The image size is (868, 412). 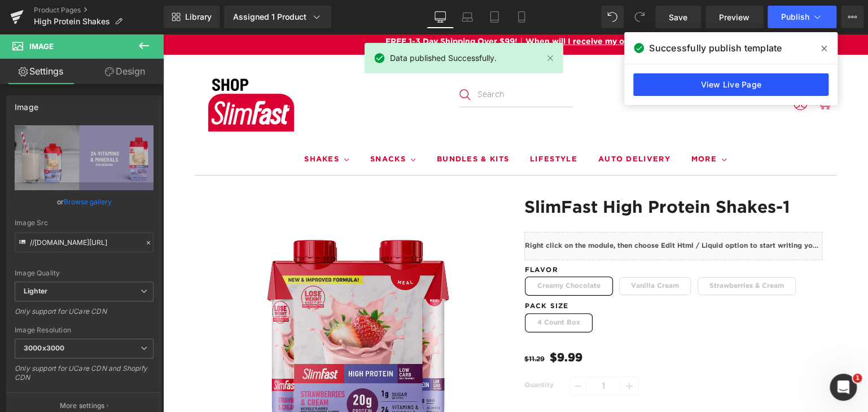 I want to click on a: New Library, so click(x=191, y=17).